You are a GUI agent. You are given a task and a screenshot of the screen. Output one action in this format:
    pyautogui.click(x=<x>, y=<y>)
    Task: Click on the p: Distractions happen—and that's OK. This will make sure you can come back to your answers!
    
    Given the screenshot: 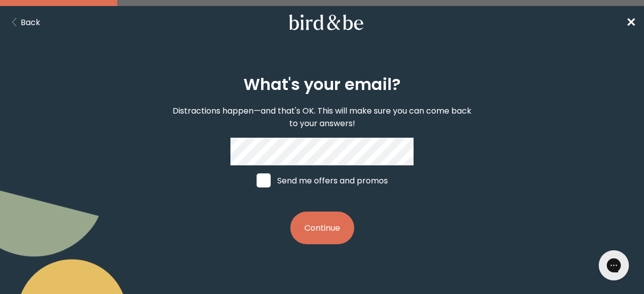 What is the action you would take?
    pyautogui.click(x=322, y=117)
    